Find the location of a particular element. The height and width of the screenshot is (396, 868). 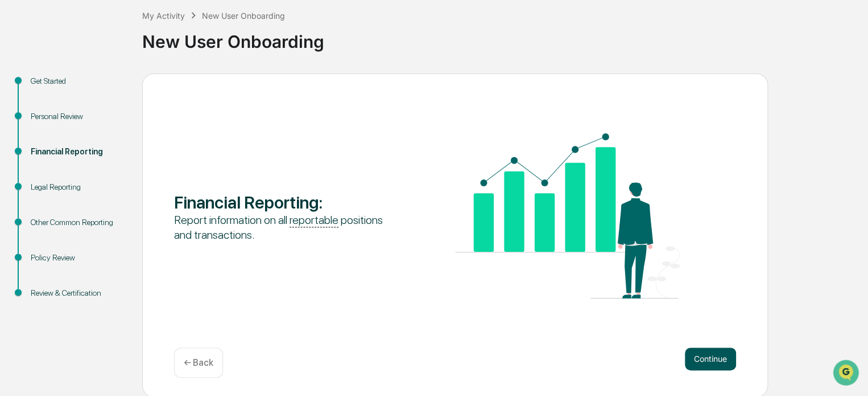

div: Legal Reporting is located at coordinates (78, 187).